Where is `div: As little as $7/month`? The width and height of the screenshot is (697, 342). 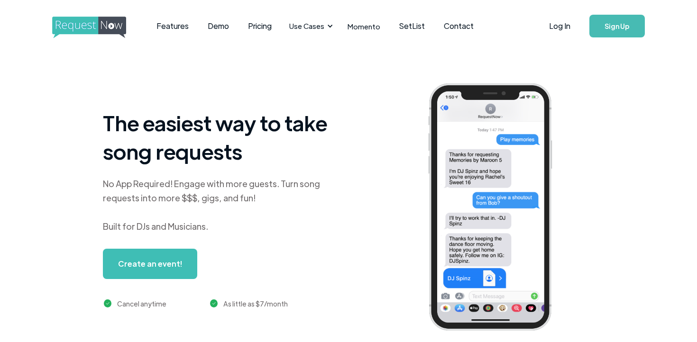
div: As little as $7/month is located at coordinates (256, 304).